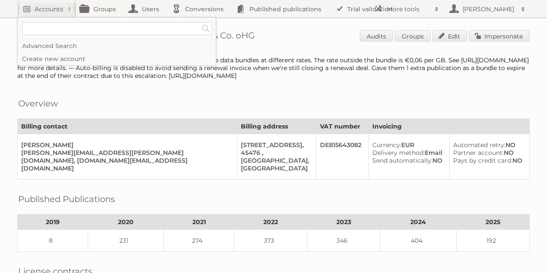  Describe the element at coordinates (376, 36) in the screenshot. I see `a: Audits` at that location.